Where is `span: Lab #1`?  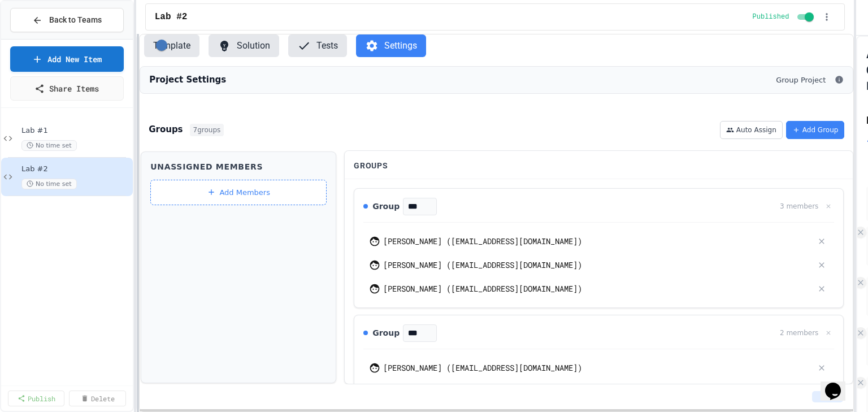
span: Lab #1 is located at coordinates (76, 131).